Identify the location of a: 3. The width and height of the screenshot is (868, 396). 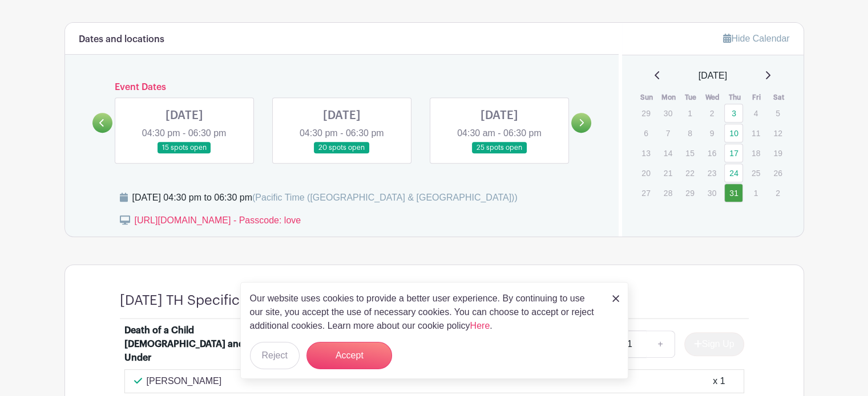
(733, 113).